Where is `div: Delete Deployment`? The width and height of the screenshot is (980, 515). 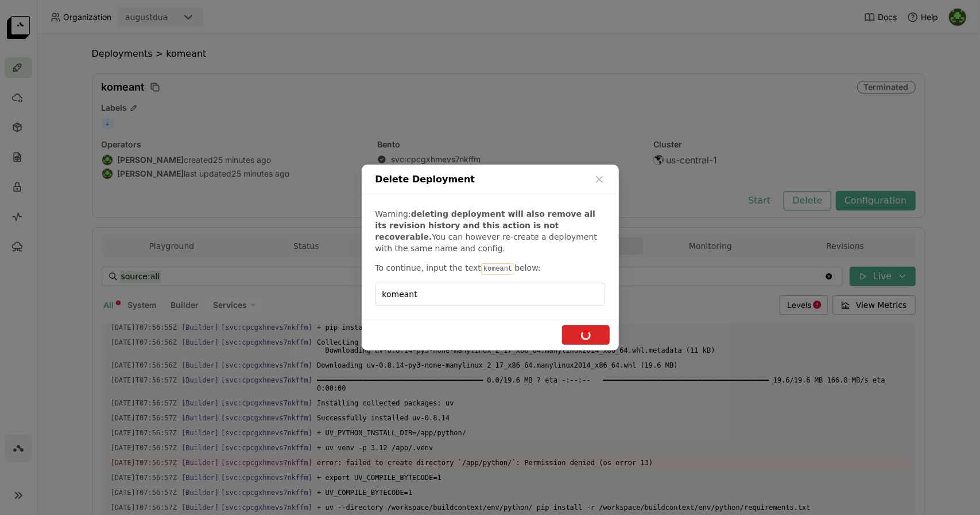
div: Delete Deployment is located at coordinates (490, 180).